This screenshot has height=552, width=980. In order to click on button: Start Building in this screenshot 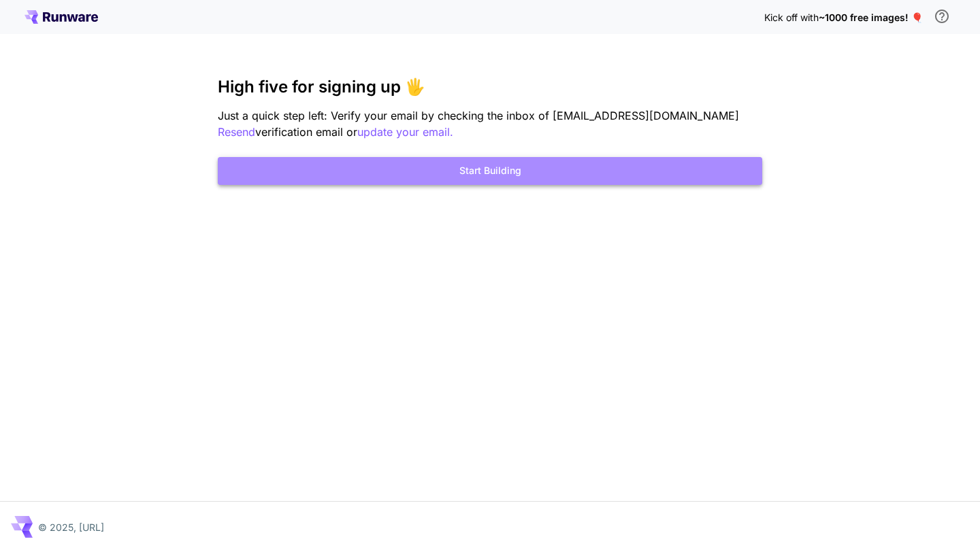, I will do `click(490, 171)`.